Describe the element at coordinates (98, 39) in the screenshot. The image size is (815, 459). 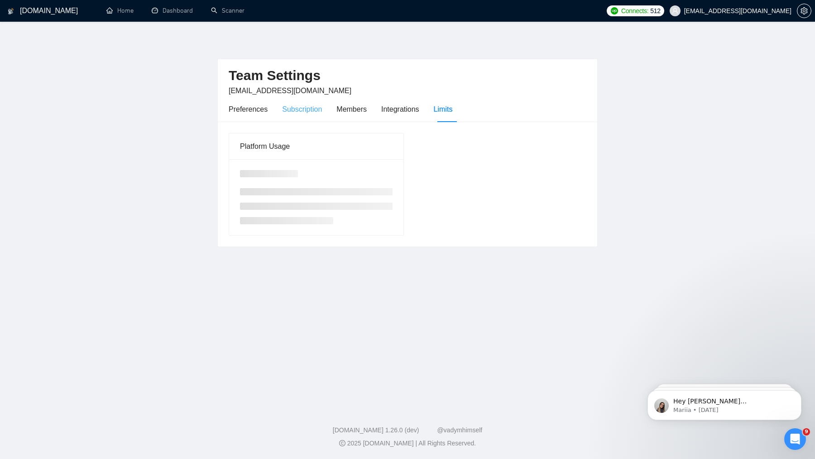
I see `p: Message from Mariia, sent 1w ago` at that location.